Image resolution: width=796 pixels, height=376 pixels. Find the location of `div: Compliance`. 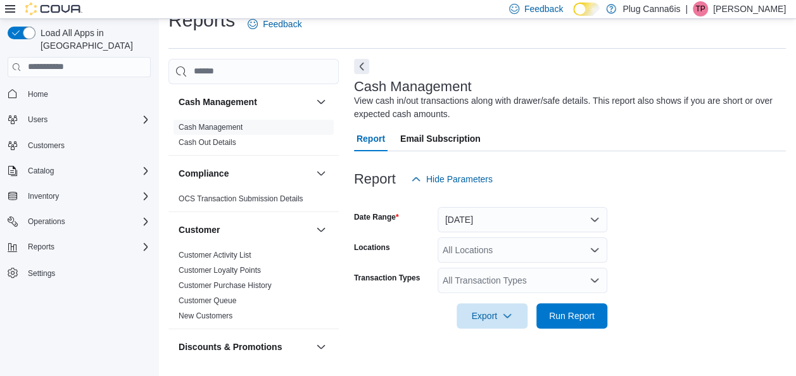

div: Compliance is located at coordinates (253, 201).